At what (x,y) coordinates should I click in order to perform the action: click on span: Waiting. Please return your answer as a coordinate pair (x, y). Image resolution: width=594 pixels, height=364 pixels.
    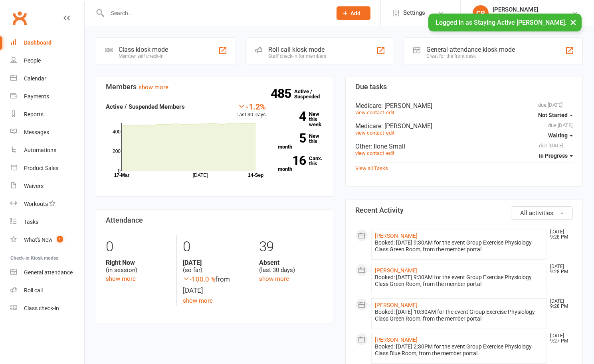
    Looking at the image, I should click on (558, 135).